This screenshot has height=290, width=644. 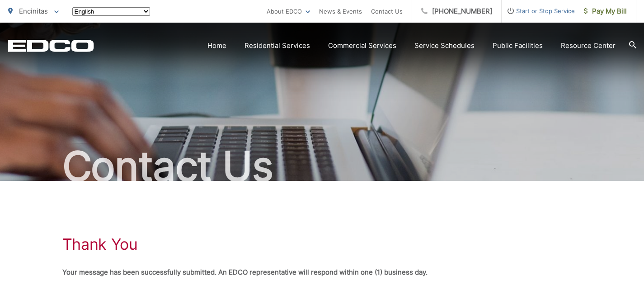 I want to click on a: Home, so click(x=217, y=46).